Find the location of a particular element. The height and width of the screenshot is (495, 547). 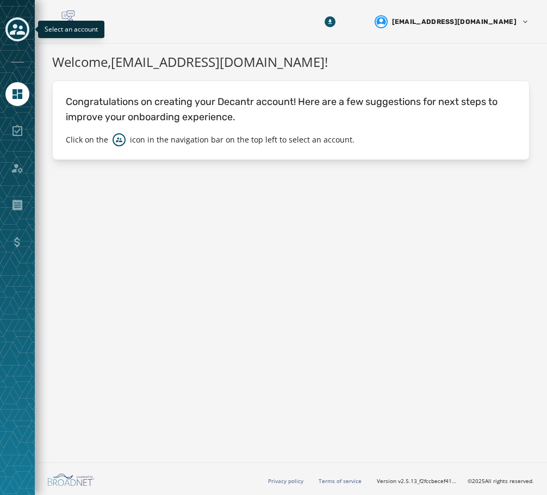

a: Terms of service is located at coordinates (340, 481).